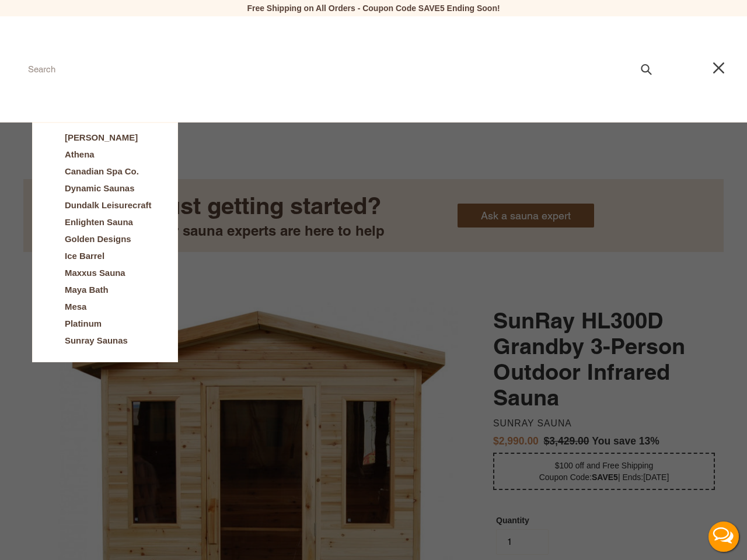 This screenshot has width=747, height=560. What do you see at coordinates (86, 290) in the screenshot?
I see `span: Maya Bath` at bounding box center [86, 290].